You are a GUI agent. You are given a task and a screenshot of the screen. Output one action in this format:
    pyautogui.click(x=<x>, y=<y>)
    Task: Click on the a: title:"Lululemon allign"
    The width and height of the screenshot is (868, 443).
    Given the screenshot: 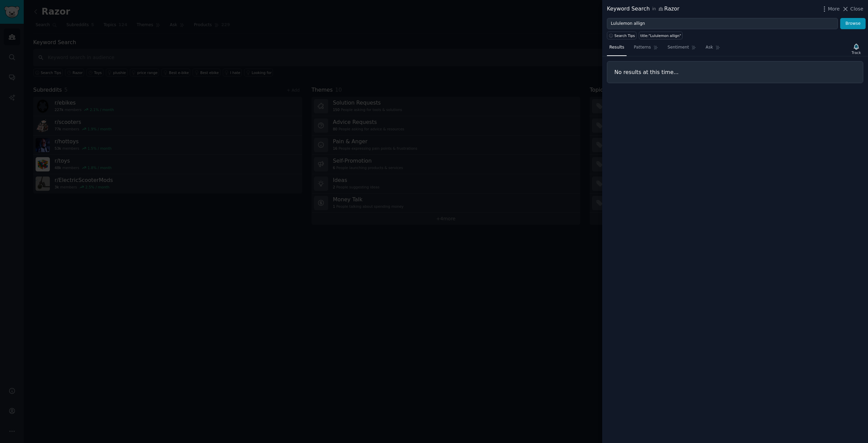 What is the action you would take?
    pyautogui.click(x=661, y=35)
    